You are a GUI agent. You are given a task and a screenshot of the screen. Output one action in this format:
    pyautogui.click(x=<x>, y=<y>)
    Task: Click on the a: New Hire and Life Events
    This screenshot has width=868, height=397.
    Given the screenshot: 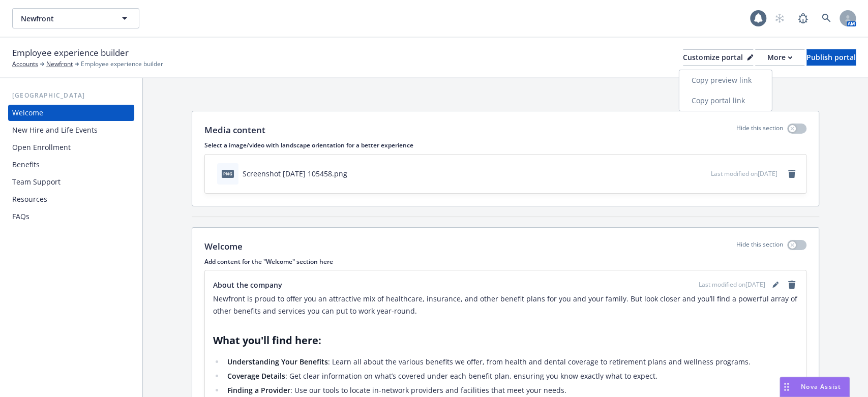 What is the action you would take?
    pyautogui.click(x=71, y=130)
    